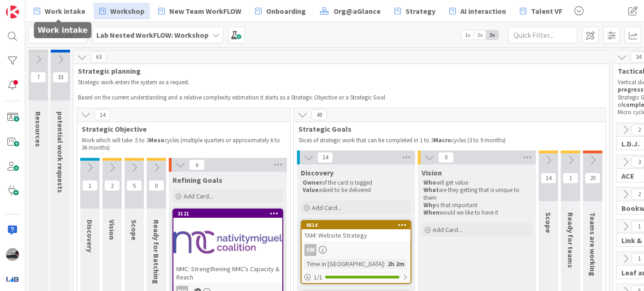 Image resolution: width=644 pixels, height=291 pixels. What do you see at coordinates (286, 11) in the screenshot?
I see `span: Onboarding` at bounding box center [286, 11].